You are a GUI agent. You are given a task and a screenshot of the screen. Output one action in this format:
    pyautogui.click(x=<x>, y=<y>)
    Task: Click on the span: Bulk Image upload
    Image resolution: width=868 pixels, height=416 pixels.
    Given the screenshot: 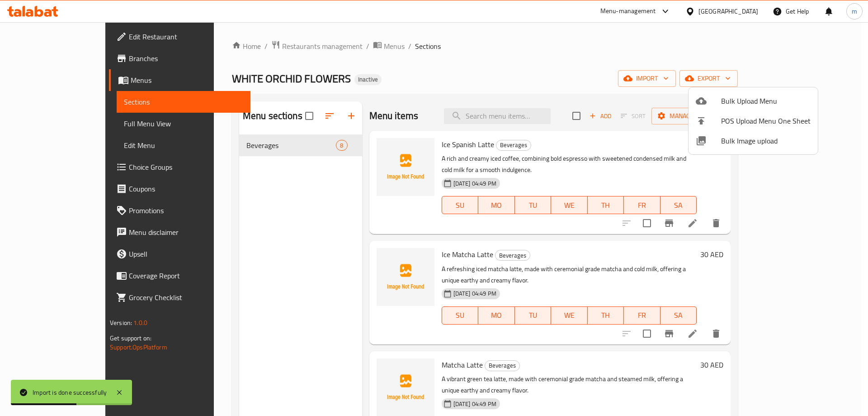 What is the action you would take?
    pyautogui.click(x=766, y=141)
    